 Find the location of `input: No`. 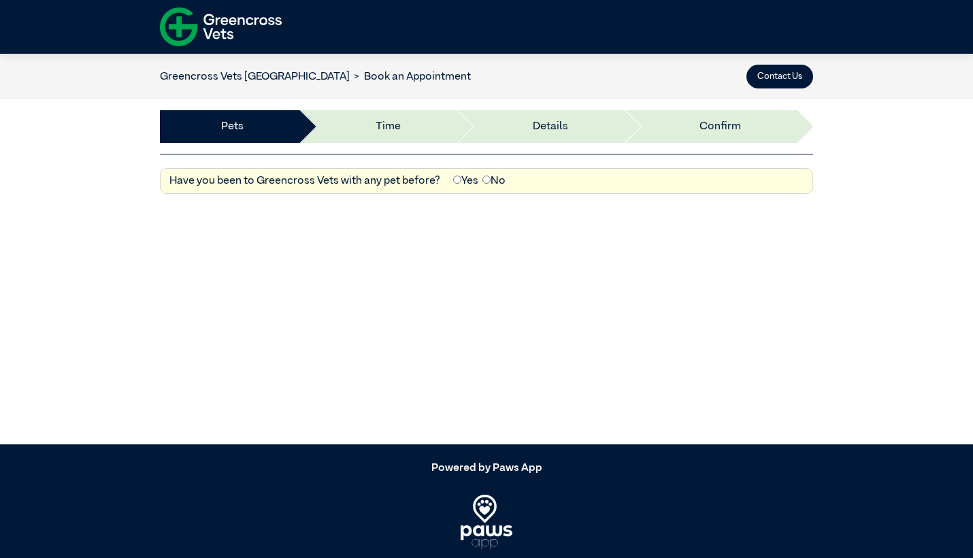

input: No is located at coordinates (486, 180).